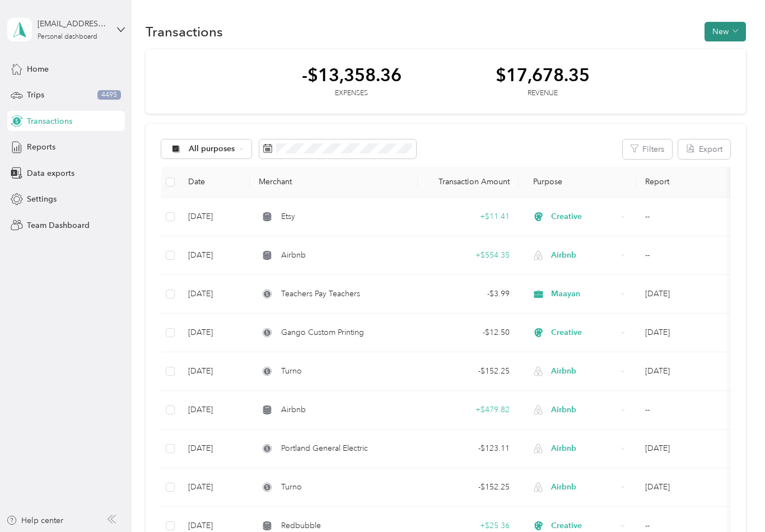 This screenshot has height=532, width=765. What do you see at coordinates (468, 332) in the screenshot?
I see `div: - $12.50` at bounding box center [468, 332].